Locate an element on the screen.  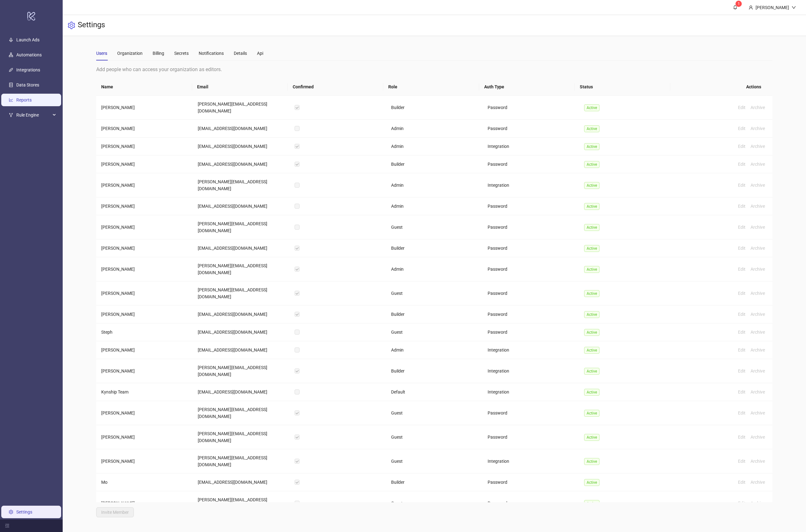
td: Kynship Team is located at coordinates (145, 392).